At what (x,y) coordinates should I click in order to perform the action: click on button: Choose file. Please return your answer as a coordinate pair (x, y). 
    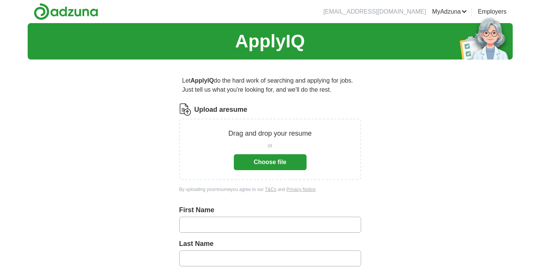
    Looking at the image, I should click on (270, 162).